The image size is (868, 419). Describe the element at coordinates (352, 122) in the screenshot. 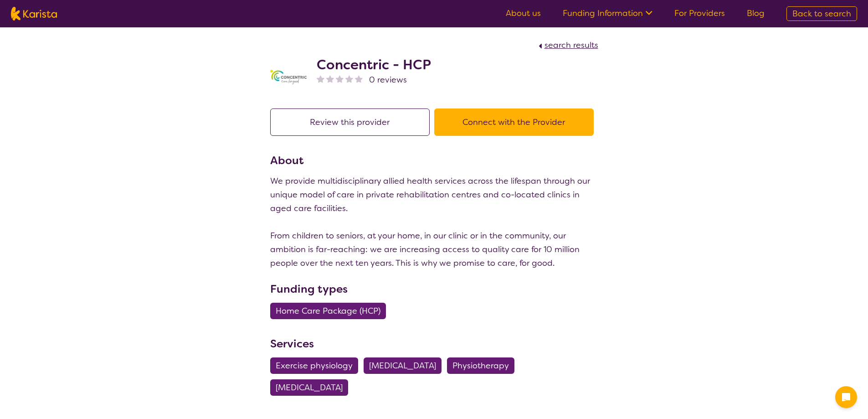

I see `a: Review this provider` at that location.